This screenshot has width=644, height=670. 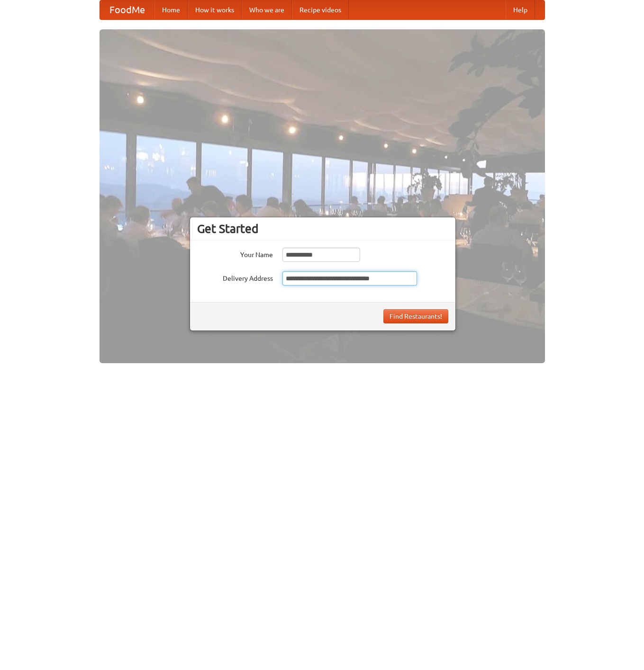 I want to click on h3: Get Started, so click(x=322, y=229).